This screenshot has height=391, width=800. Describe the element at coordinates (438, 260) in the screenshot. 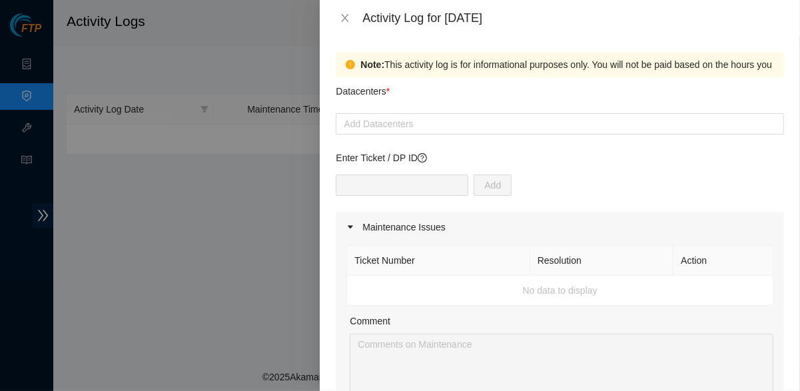

I see `th: Ticket Number` at that location.